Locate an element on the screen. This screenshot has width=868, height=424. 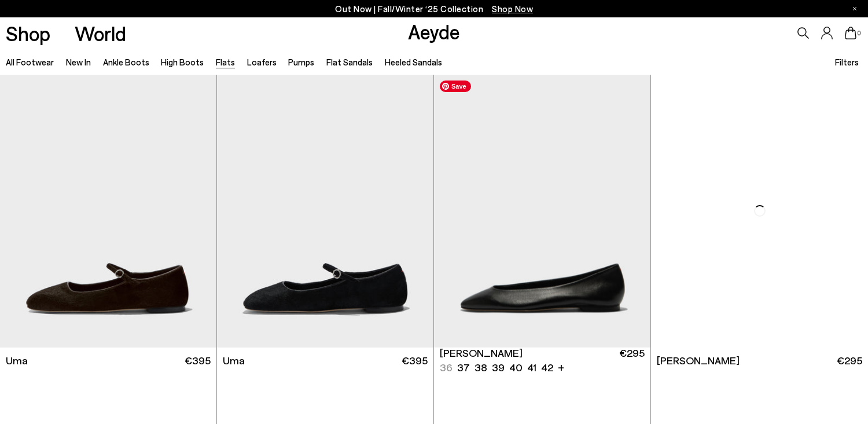
a: Heeled Sandals is located at coordinates (413, 62).